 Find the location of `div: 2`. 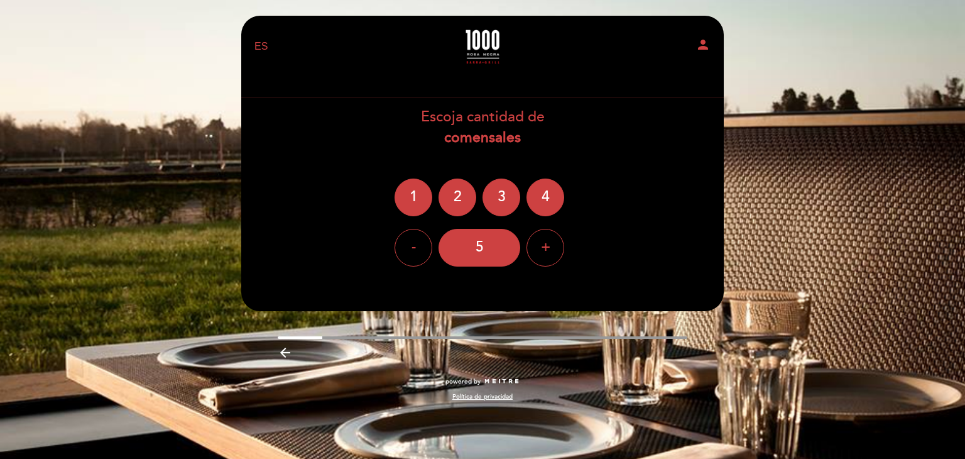

div: 2 is located at coordinates (457, 197).